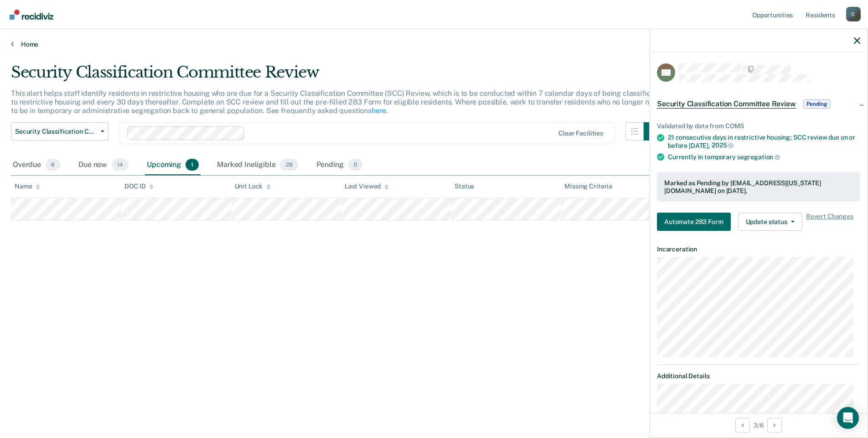 The height and width of the screenshot is (438, 868). I want to click on span: 0, so click(356, 165).